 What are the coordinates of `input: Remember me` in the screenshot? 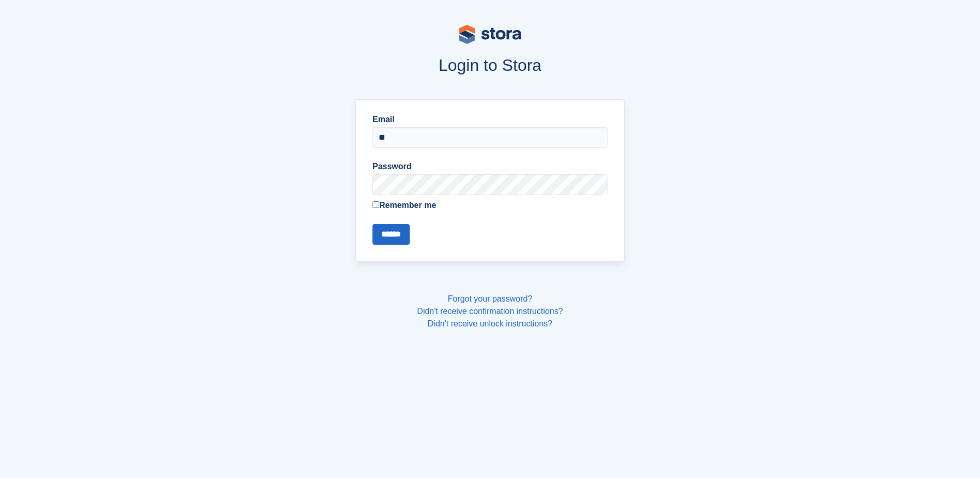 It's located at (375, 204).